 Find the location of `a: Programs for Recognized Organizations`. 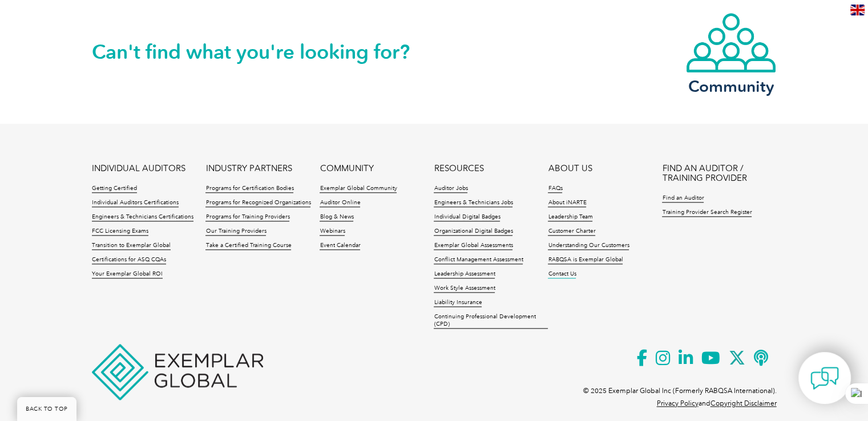

a: Programs for Recognized Organizations is located at coordinates (258, 203).